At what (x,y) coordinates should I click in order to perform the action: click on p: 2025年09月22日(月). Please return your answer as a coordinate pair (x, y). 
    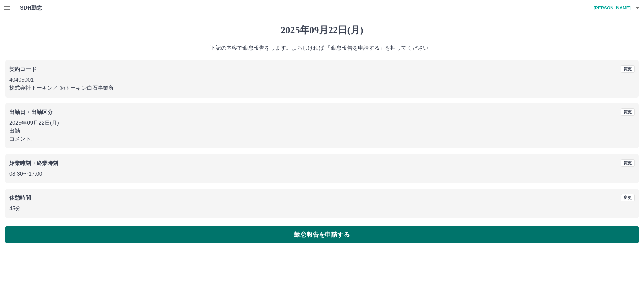
    Looking at the image, I should click on (322, 123).